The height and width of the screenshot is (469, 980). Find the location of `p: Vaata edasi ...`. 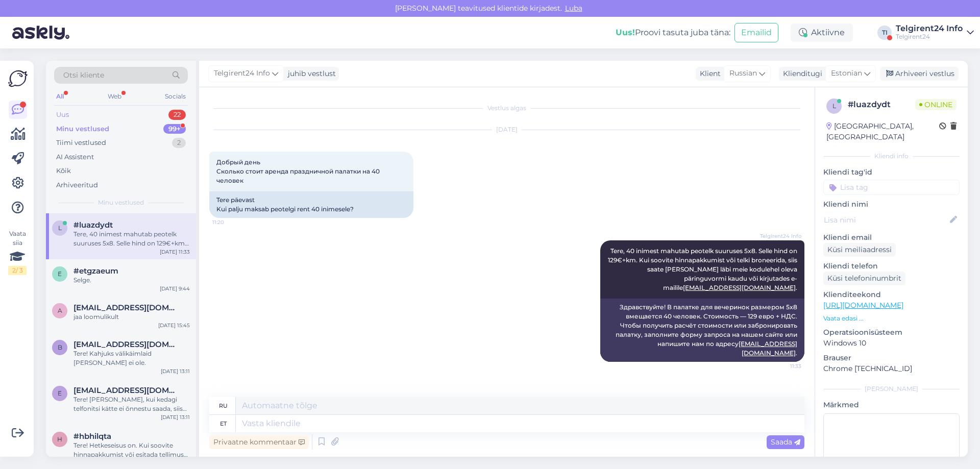

p: Vaata edasi ... is located at coordinates (891, 318).